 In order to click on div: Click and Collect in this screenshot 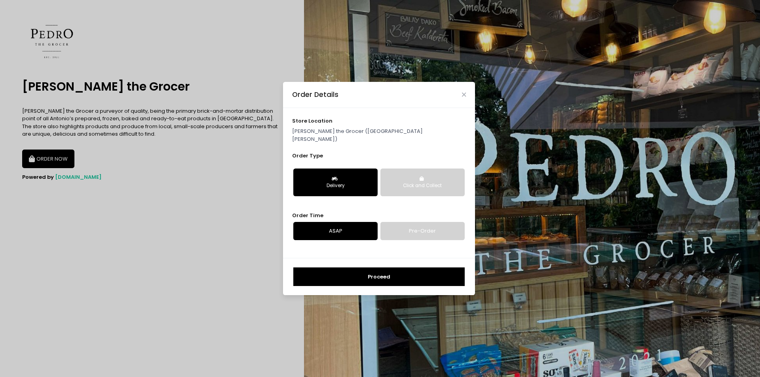, I will do `click(422, 186)`.